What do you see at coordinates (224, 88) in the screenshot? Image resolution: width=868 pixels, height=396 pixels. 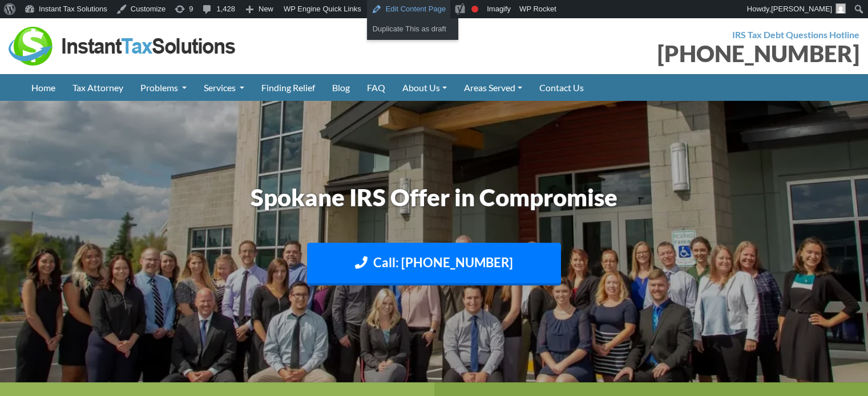 I see `a: Services` at bounding box center [224, 88].